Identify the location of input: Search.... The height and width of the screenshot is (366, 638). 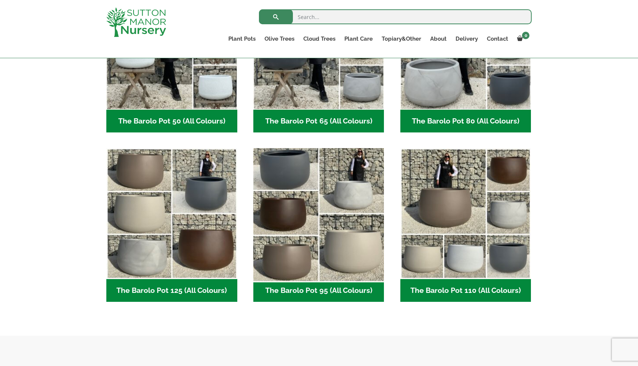
(395, 17).